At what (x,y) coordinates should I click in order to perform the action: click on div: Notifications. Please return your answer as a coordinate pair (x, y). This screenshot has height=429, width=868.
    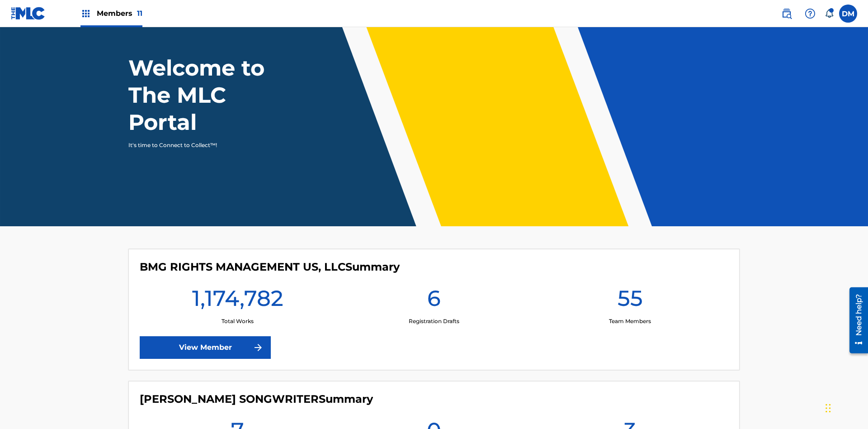
    Looking at the image, I should click on (829, 13).